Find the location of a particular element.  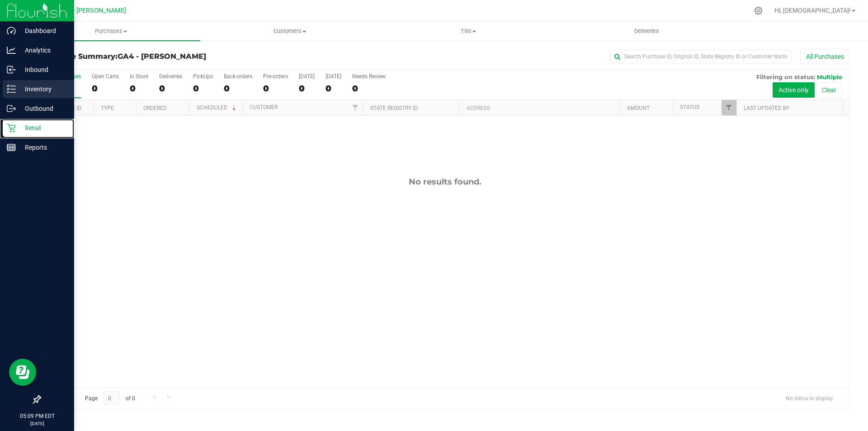

h3: Purchase Summary: is located at coordinates (174, 57).